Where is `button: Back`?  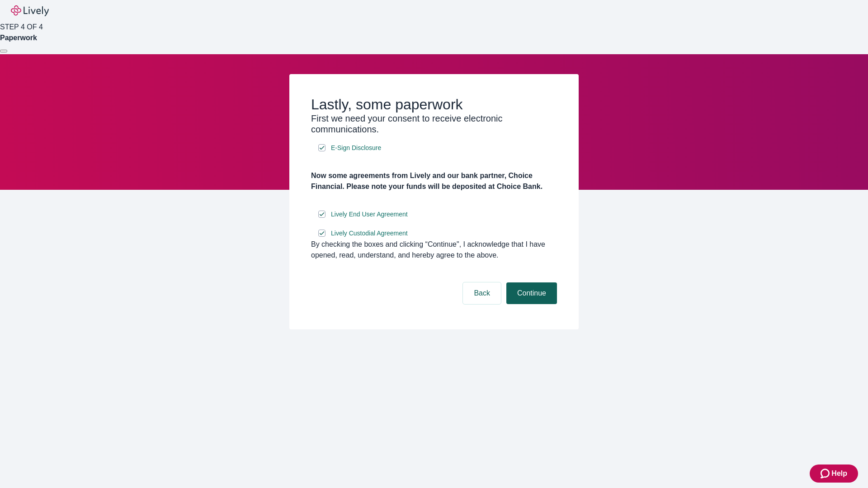
button: Back is located at coordinates (482, 293).